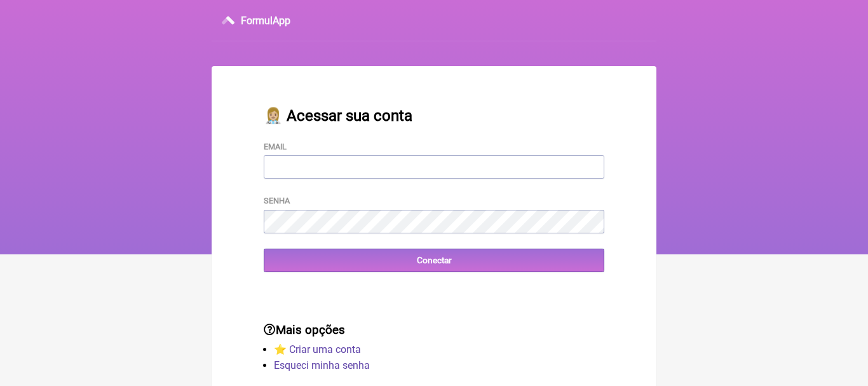 This screenshot has height=386, width=868. What do you see at coordinates (322, 365) in the screenshot?
I see `a: Esqueci minha senha` at bounding box center [322, 365].